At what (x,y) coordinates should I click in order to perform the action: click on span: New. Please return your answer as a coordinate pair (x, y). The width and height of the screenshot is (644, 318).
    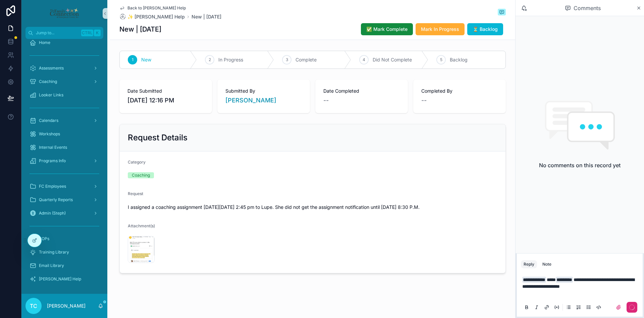
    Looking at the image, I should click on (146, 60).